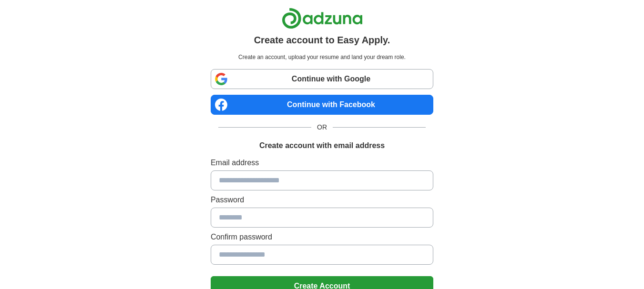  I want to click on span: OR, so click(322, 127).